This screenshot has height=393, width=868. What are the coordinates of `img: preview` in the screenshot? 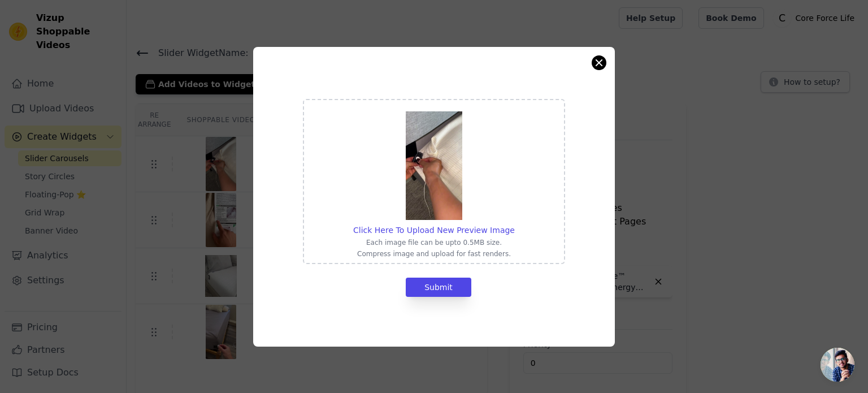 It's located at (434, 165).